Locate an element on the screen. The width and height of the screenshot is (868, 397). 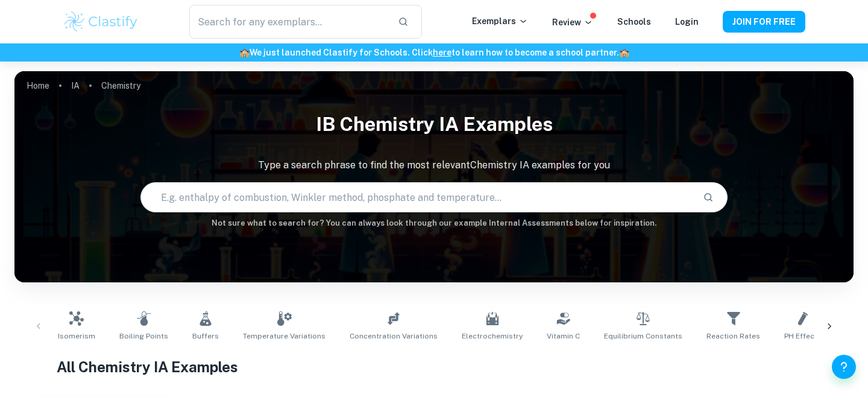
p: Exemplars is located at coordinates (499, 21).